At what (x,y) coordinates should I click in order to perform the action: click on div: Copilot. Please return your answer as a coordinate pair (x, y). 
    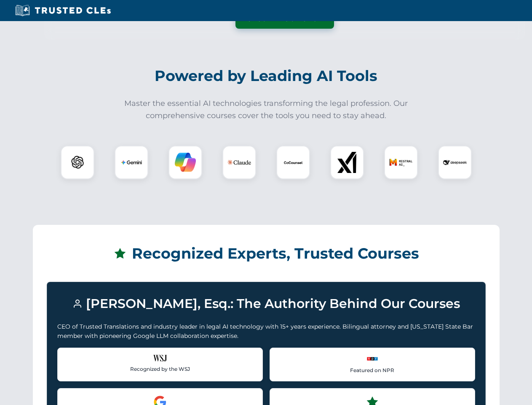
    Looking at the image, I should click on (185, 162).